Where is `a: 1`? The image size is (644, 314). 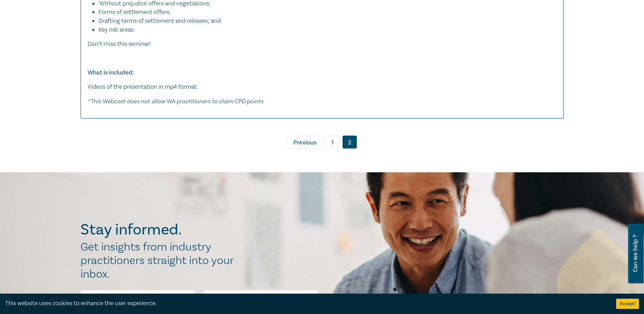
a: 1 is located at coordinates (333, 142).